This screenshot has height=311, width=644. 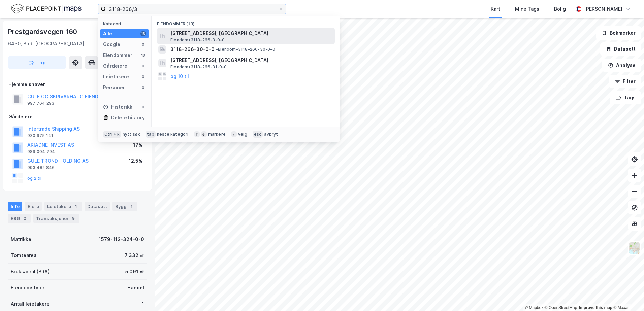 I want to click on div: Kart, so click(x=495, y=10).